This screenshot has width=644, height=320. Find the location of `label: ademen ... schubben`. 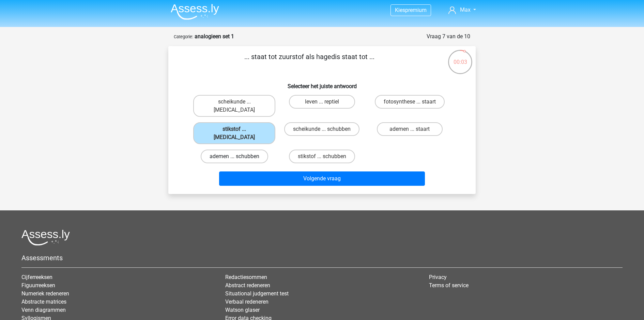

label: ademen ... schubben is located at coordinates (235, 156).